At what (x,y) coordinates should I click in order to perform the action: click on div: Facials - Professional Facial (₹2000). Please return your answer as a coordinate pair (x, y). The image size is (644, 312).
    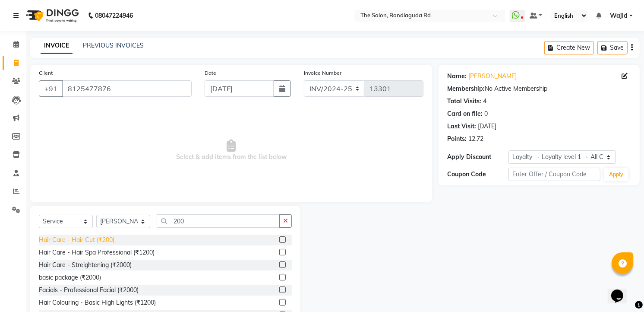
    Looking at the image, I should click on (89, 290).